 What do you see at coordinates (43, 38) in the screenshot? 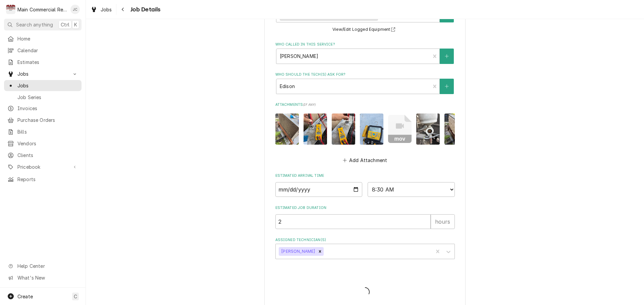
I see `a: Home` at bounding box center [43, 38].